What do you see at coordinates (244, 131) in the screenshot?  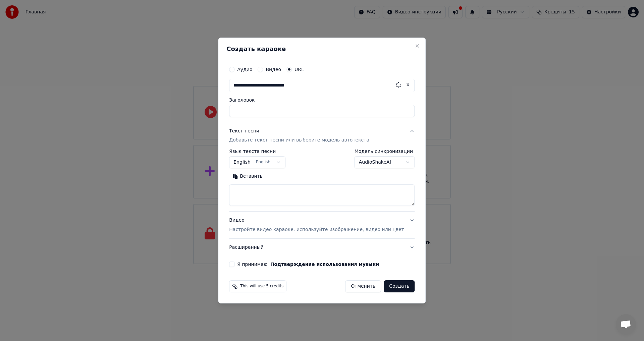 I see `div: Текст песни` at bounding box center [244, 131].